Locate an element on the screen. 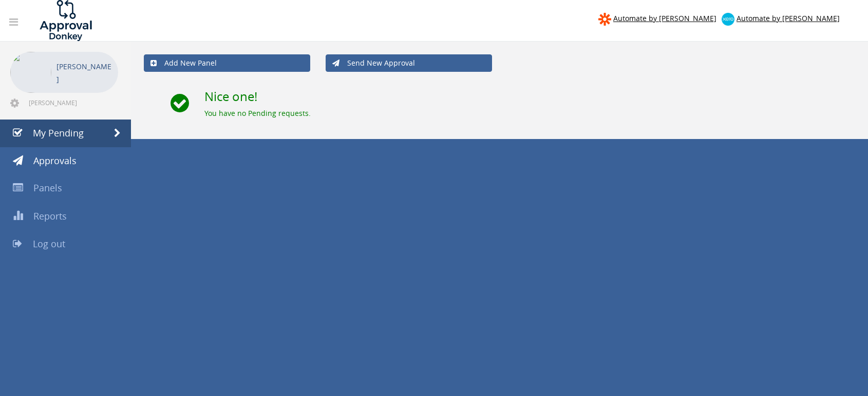  span: My Pending is located at coordinates (58, 133).